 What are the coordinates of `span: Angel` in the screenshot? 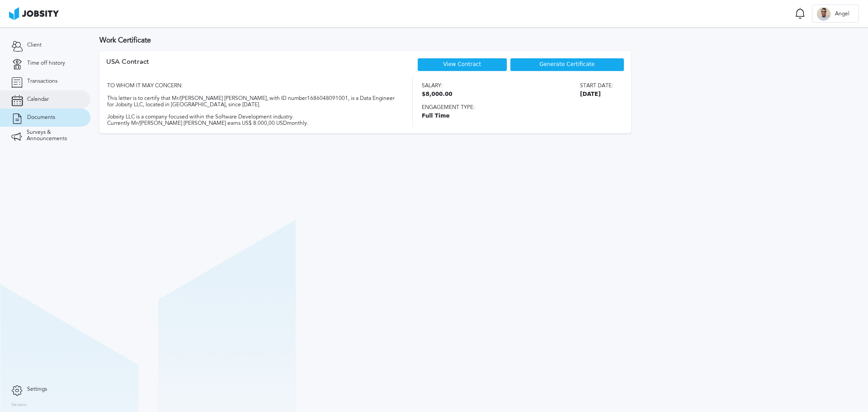 It's located at (842, 14).